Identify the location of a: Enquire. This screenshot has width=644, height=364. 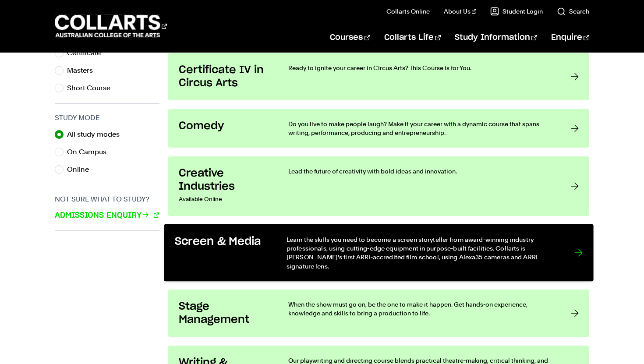
(570, 38).